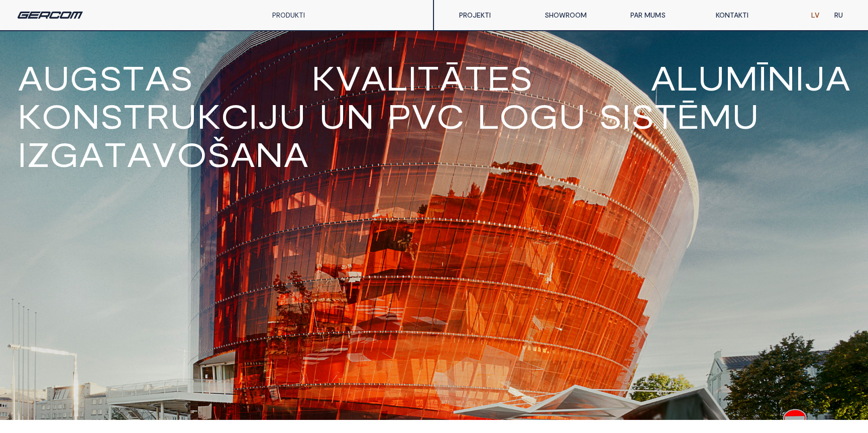 This screenshot has height=433, width=868. I want to click on span: C, so click(450, 115).